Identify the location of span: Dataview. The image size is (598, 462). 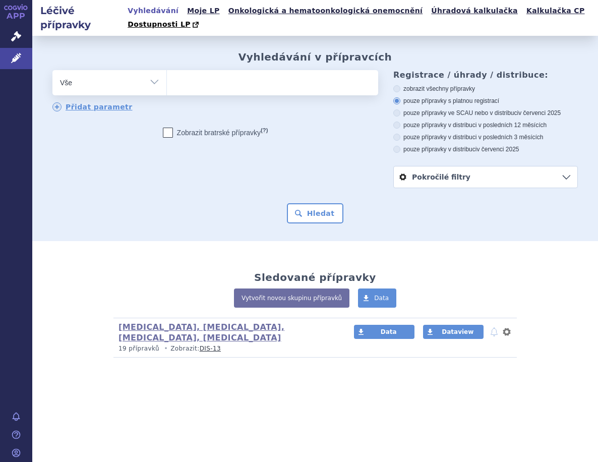
(458, 332).